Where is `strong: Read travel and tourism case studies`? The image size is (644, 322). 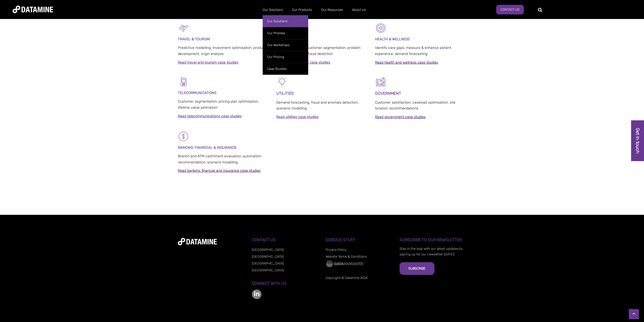 strong: Read travel and tourism case studies is located at coordinates (208, 62).